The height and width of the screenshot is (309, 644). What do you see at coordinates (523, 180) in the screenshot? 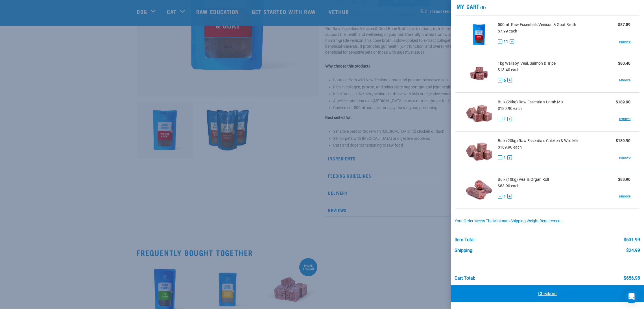
I see `span: Bulk (10kg) Veal & Organ Roll` at bounding box center [523, 180].